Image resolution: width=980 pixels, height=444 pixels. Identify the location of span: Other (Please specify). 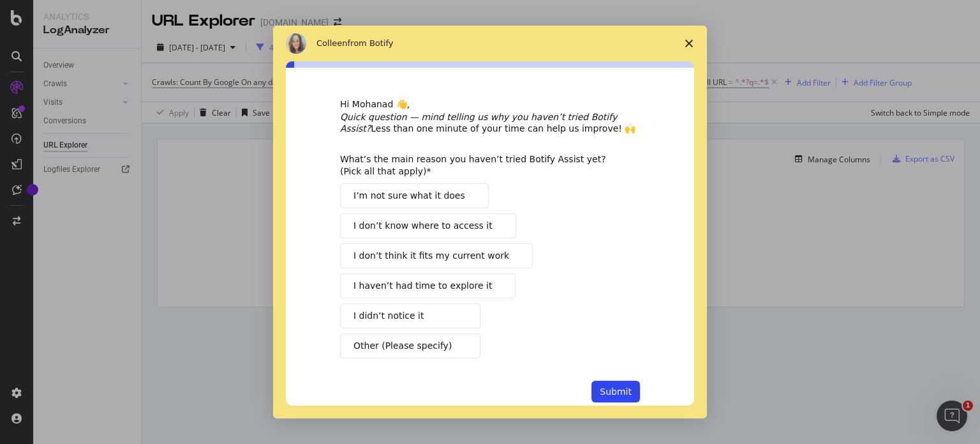
(403, 346).